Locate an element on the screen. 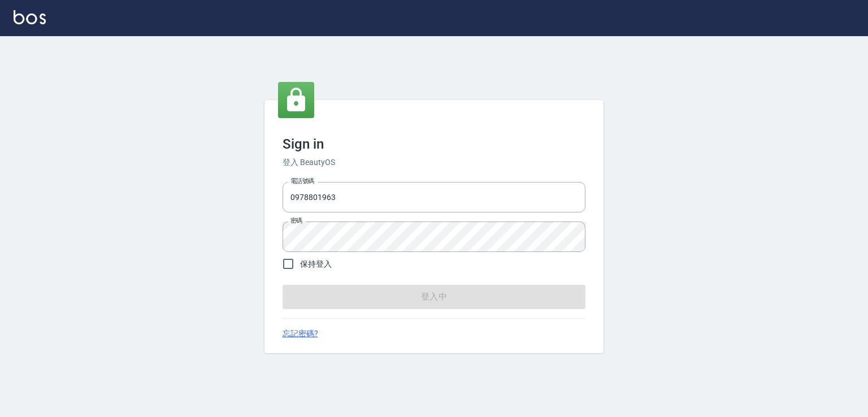 Image resolution: width=868 pixels, height=417 pixels. h3: Sign in is located at coordinates (434, 144).